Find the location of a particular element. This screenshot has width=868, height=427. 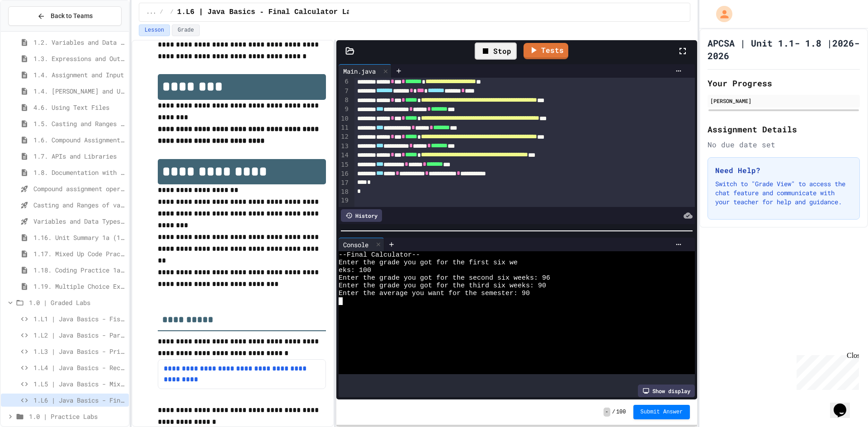

span: 100 is located at coordinates (621, 412).